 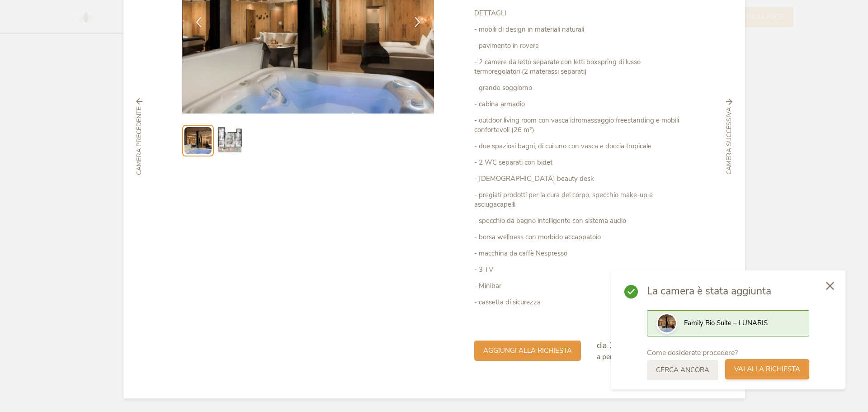 I want to click on p: - grande soggiorno, so click(x=580, y=88).